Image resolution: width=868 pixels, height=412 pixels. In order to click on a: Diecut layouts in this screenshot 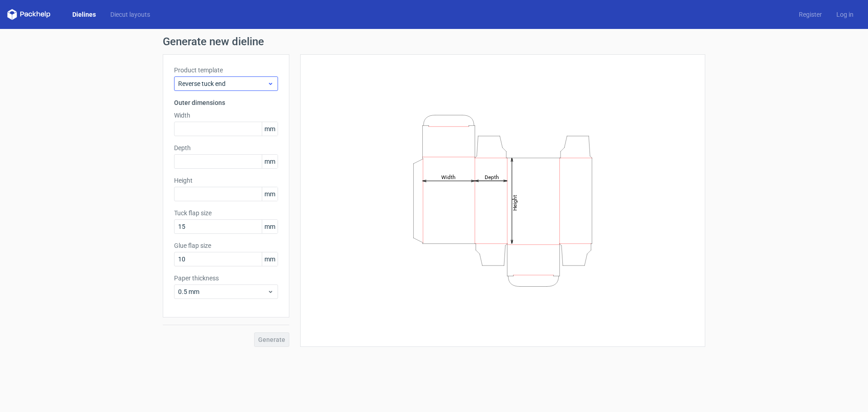, I will do `click(130, 15)`.